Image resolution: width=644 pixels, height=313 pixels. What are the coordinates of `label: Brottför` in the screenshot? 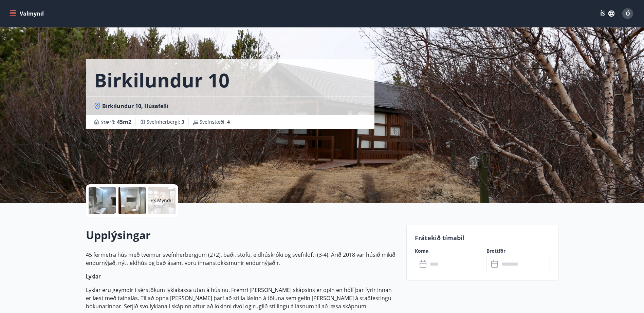 It's located at (518, 251).